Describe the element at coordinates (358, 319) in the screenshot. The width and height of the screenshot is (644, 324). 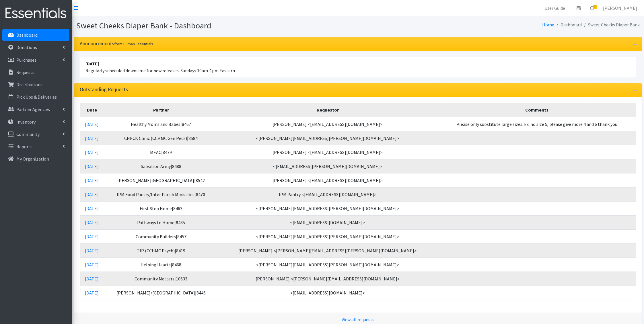
I see `a: View all requests` at that location.